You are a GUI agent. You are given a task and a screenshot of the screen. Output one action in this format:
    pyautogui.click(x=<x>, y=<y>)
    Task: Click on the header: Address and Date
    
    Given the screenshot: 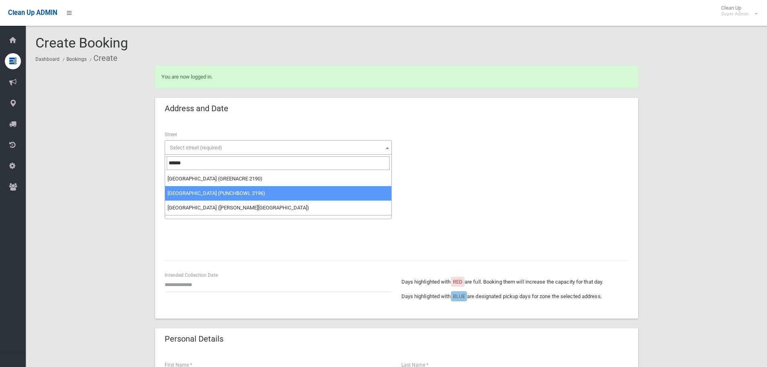 What is the action you would take?
    pyautogui.click(x=197, y=108)
    